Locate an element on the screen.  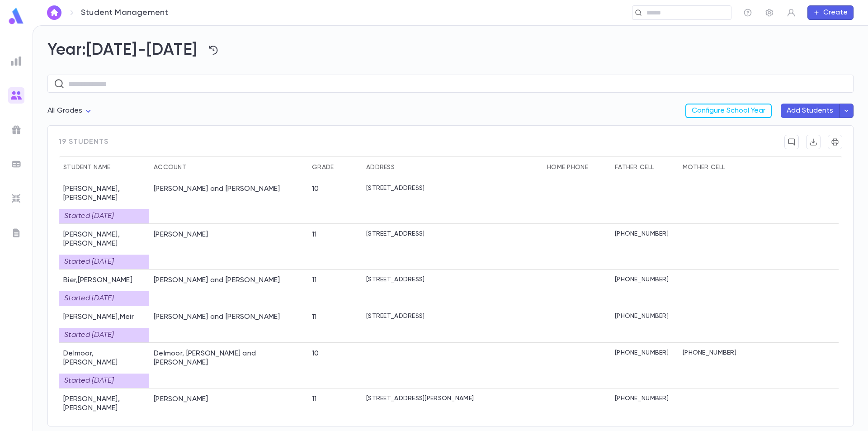
div: Delmoor, Nissin and Shira is located at coordinates (228, 359).